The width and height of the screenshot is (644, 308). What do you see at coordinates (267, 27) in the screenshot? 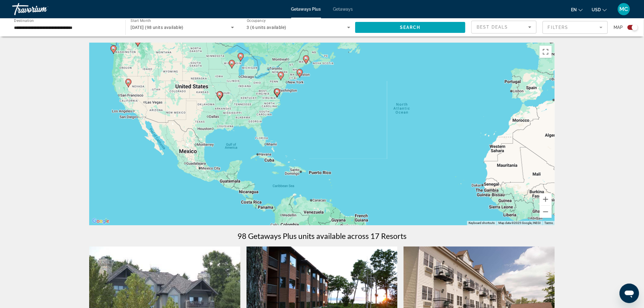
I see `span: 3 (6 units available)` at bounding box center [267, 27].